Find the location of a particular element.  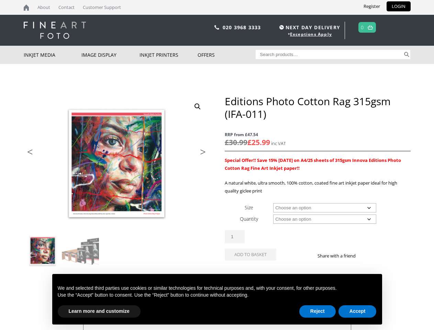

img: phone.svg is located at coordinates (217, 27).